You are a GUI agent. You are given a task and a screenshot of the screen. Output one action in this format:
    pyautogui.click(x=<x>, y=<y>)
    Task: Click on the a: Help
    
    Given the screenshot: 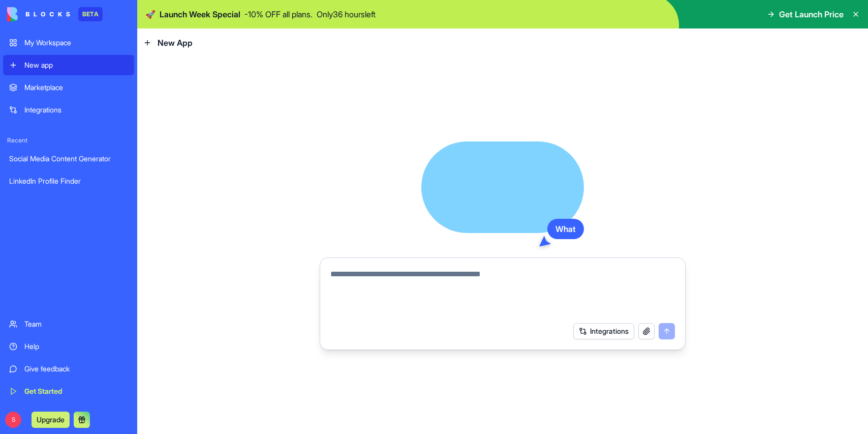 What is the action you would take?
    pyautogui.click(x=68, y=346)
    